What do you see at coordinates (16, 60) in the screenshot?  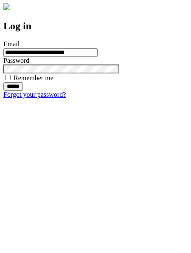 I see `label: Password` at bounding box center [16, 60].